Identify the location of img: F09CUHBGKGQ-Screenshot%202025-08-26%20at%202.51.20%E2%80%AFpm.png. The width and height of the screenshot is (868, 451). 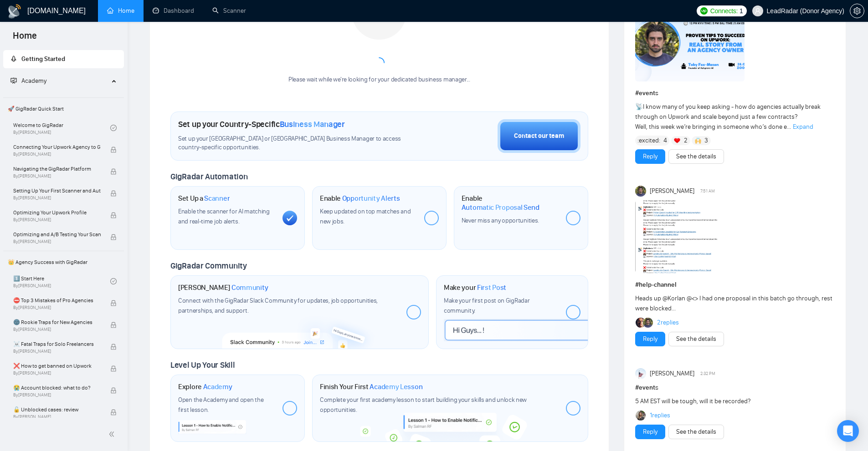
(689, 237).